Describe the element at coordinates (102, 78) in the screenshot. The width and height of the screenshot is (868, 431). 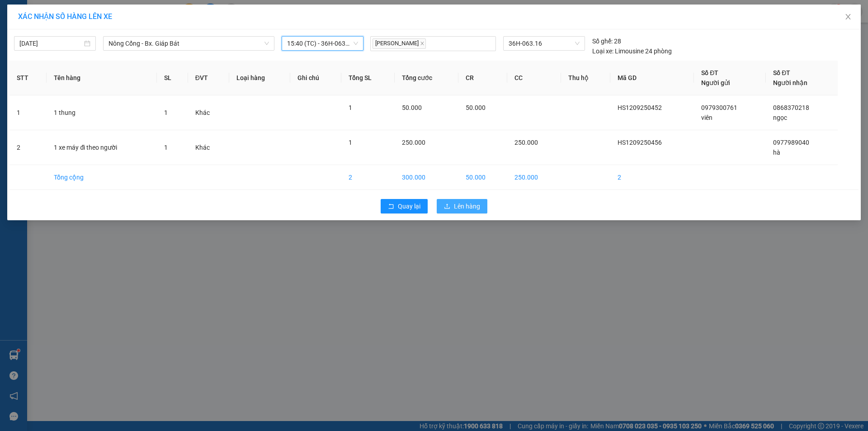
I see `th: Tên hàng` at that location.